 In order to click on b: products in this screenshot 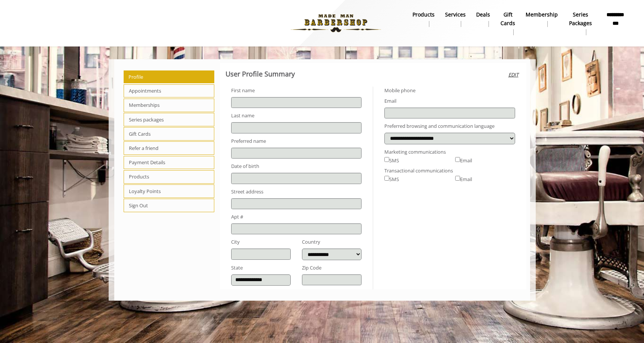, I will do `click(423, 15)`.